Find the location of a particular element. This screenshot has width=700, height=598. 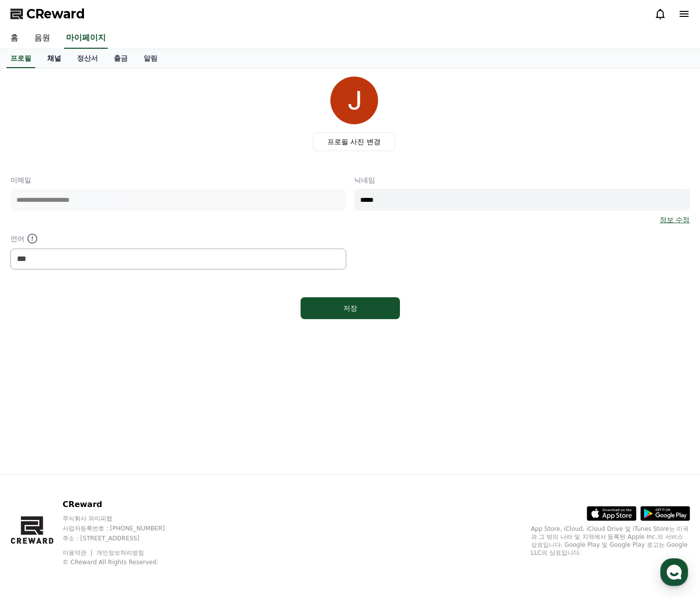

a: 대화 is located at coordinates (97, 328).